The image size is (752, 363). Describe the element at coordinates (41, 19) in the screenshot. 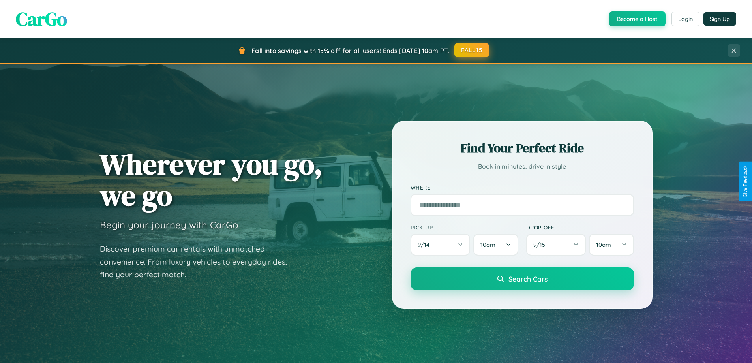

I see `span: CarGo` at that location.